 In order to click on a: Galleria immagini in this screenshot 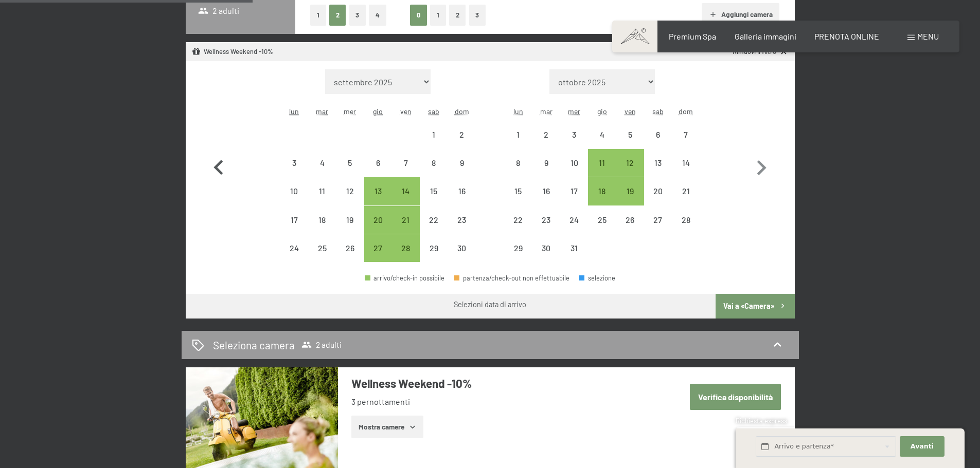, I will do `click(766, 36)`.